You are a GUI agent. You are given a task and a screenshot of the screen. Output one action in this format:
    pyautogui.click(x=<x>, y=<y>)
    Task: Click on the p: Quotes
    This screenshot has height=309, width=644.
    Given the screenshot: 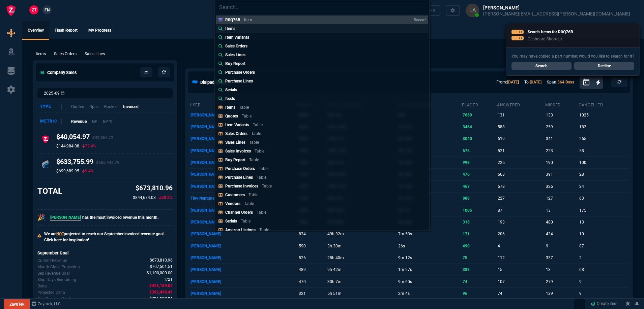 What is the action you would take?
    pyautogui.click(x=232, y=116)
    